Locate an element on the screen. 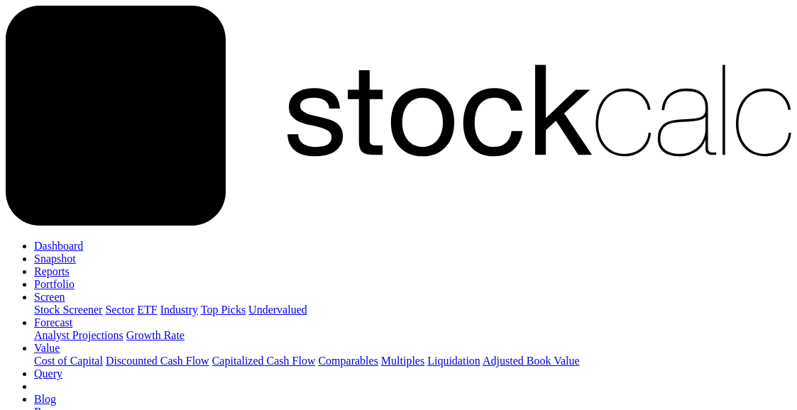  a: Undervalued is located at coordinates (278, 310).